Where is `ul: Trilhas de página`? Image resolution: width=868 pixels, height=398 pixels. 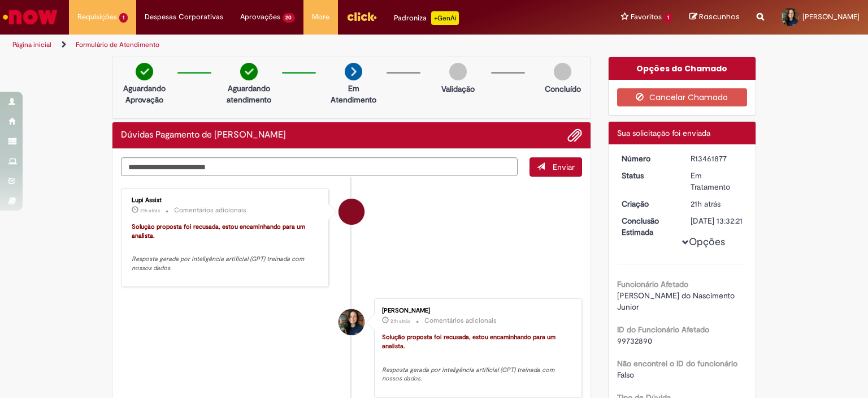 ul: Trilhas de página is located at coordinates (290, 45).